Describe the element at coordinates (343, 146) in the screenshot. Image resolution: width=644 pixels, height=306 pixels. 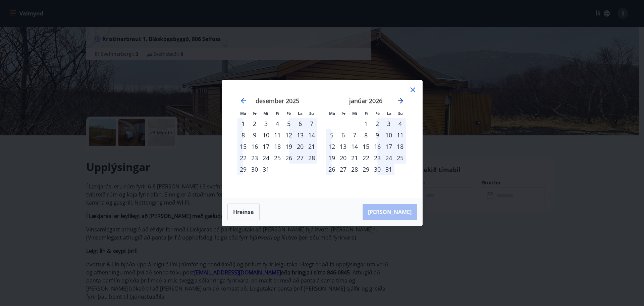
I see `td: Choose þriðjudagur, 13. janúar 2026 as your check-in date. It’s available.` at that location.